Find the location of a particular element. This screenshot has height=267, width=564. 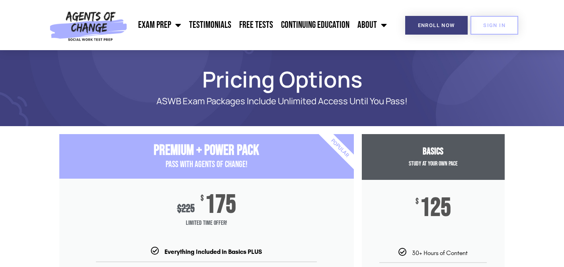

span: 175 is located at coordinates (221, 205).